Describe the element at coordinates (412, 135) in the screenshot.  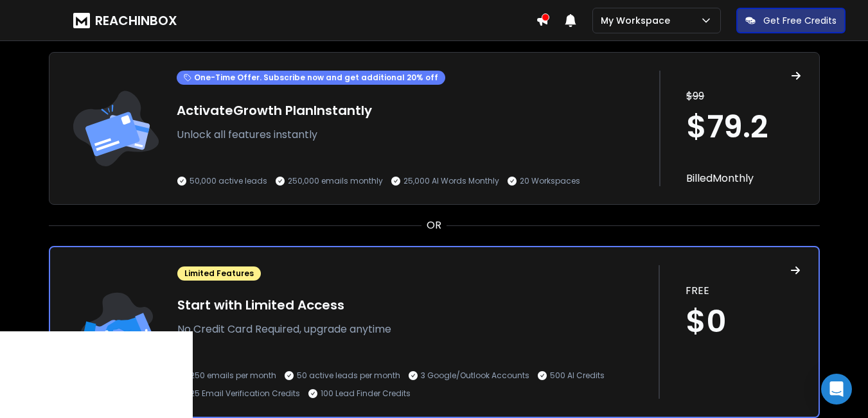
I see `p: Unlock all features instantly` at that location.